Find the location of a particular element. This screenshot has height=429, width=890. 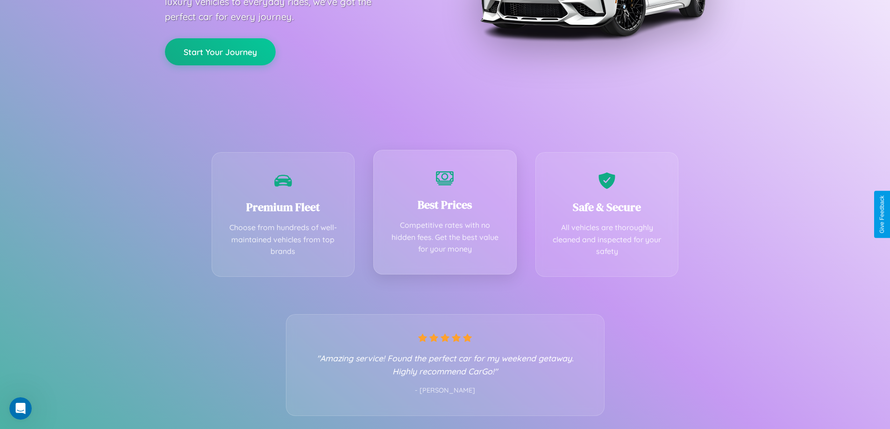

p: "Amazing service! Found the perfect car for my weekend getaway. Highly recommend CarGo!" is located at coordinates (445, 365).